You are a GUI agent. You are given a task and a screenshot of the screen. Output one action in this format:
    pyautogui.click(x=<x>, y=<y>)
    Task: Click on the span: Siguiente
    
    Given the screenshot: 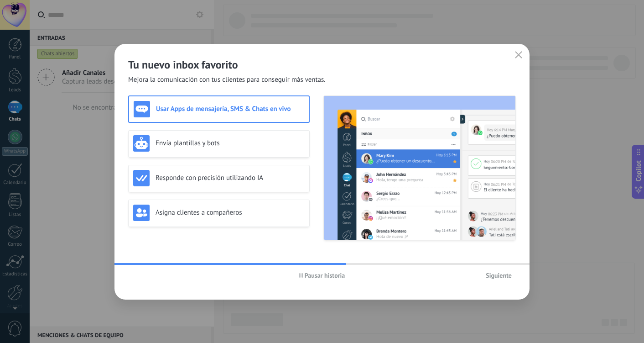 What is the action you would take?
    pyautogui.click(x=498, y=275)
    